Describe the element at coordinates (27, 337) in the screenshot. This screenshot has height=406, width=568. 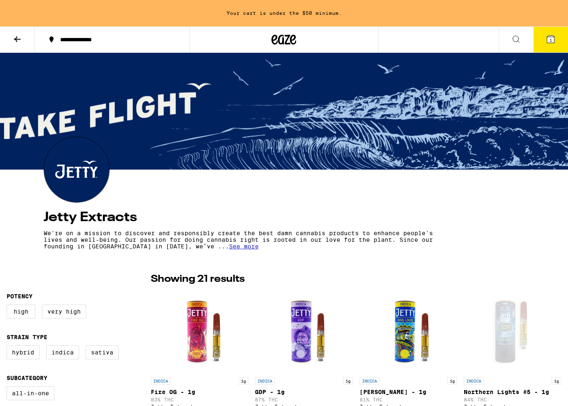
I see `legend: Strain Type` at that location.